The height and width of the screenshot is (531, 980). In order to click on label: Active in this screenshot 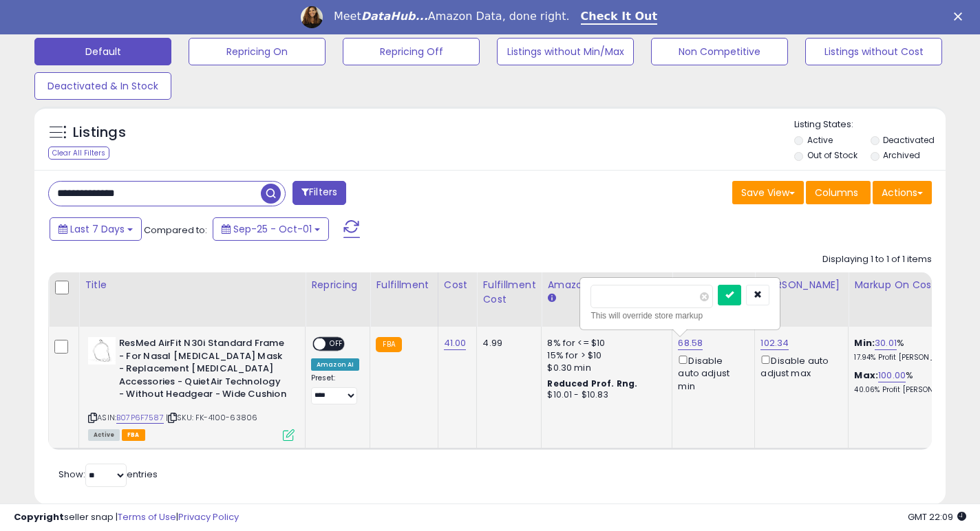, I will do `click(820, 140)`.